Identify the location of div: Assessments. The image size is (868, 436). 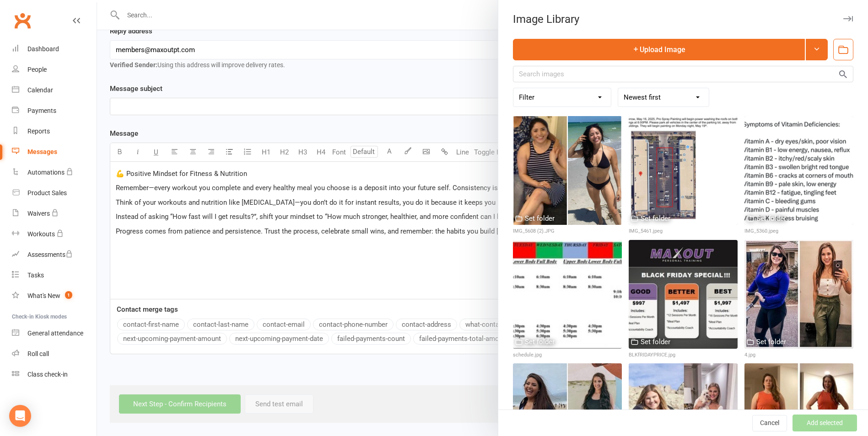
(50, 255).